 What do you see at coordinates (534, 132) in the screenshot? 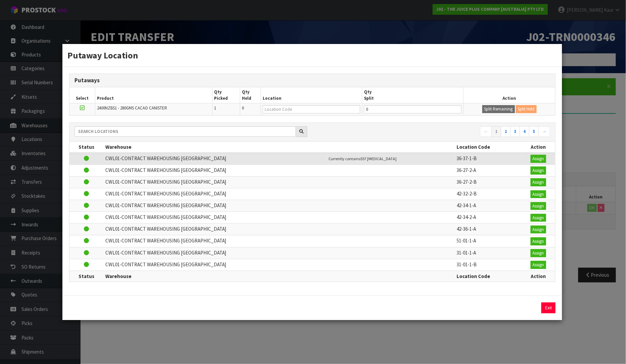
I see `a: 5` at bounding box center [534, 132].